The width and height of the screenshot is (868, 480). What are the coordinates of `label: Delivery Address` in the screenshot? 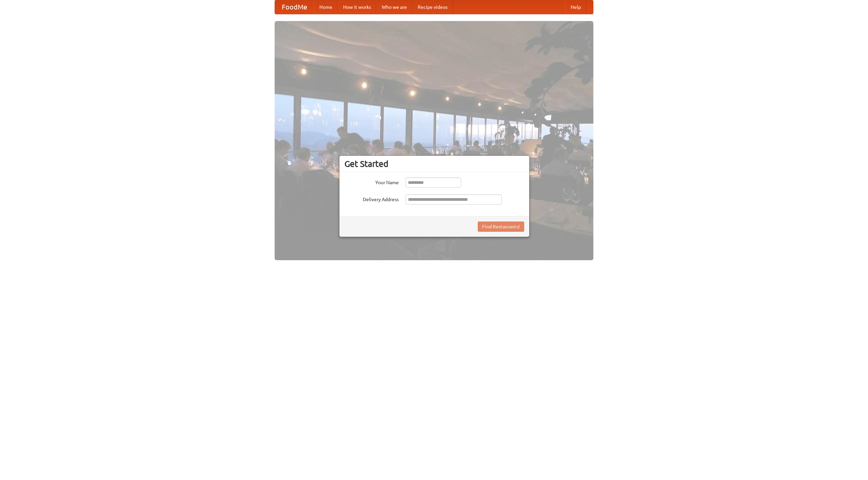 It's located at (371, 198).